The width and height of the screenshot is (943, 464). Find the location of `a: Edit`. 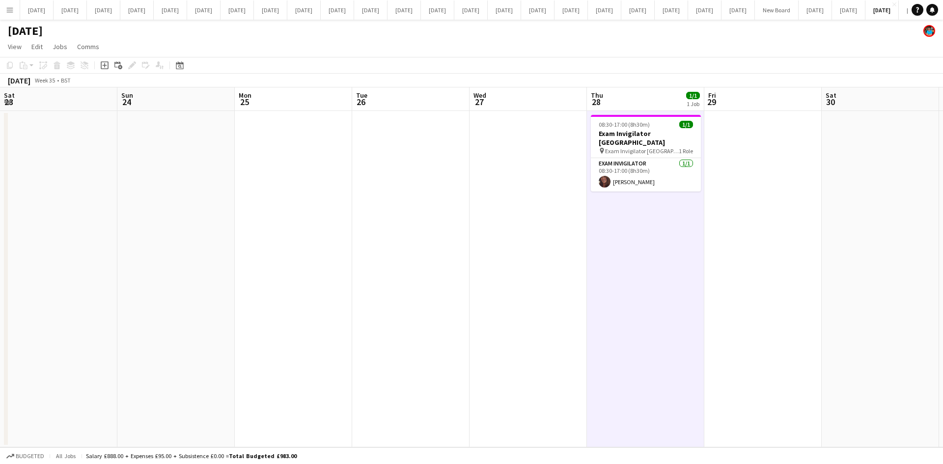

a: Edit is located at coordinates (37, 47).